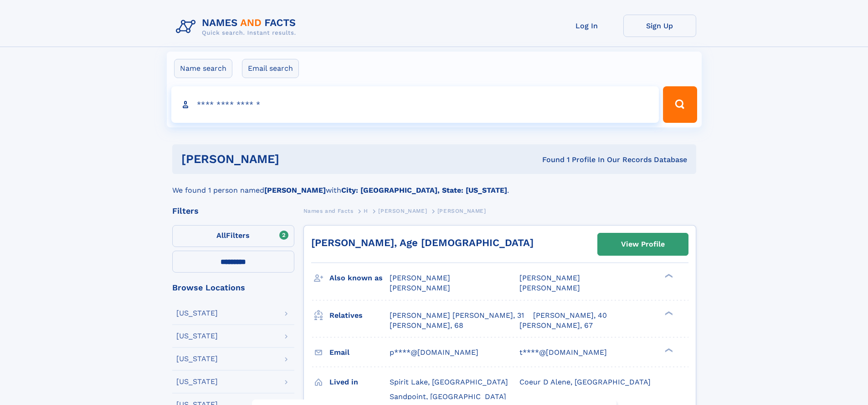  I want to click on img: Logo Names and Facts, so click(238, 27).